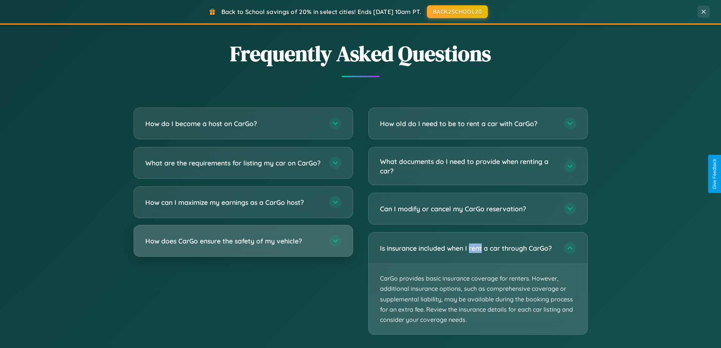  What do you see at coordinates (233, 163) in the screenshot?
I see `h3: What are the requirements for listing my car on CarGo?` at bounding box center [233, 163].